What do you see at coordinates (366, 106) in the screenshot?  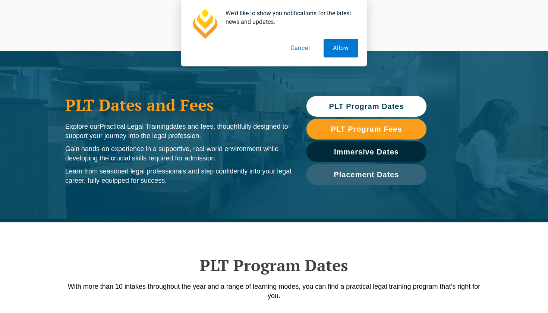 I see `a: PLT Program Dates` at bounding box center [366, 106].